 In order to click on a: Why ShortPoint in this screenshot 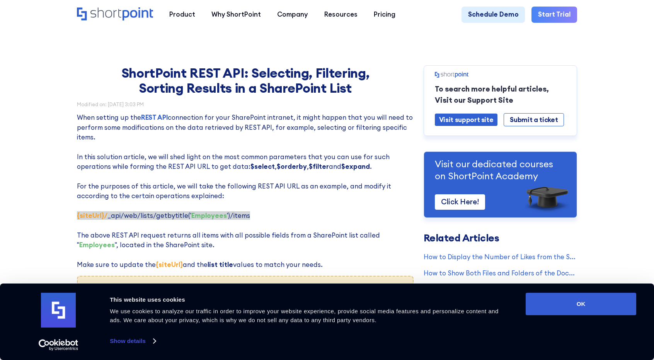, I will do `click(236, 15)`.